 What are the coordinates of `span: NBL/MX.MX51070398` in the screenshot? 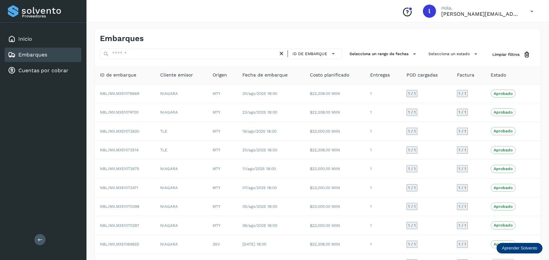 It's located at (120, 206).